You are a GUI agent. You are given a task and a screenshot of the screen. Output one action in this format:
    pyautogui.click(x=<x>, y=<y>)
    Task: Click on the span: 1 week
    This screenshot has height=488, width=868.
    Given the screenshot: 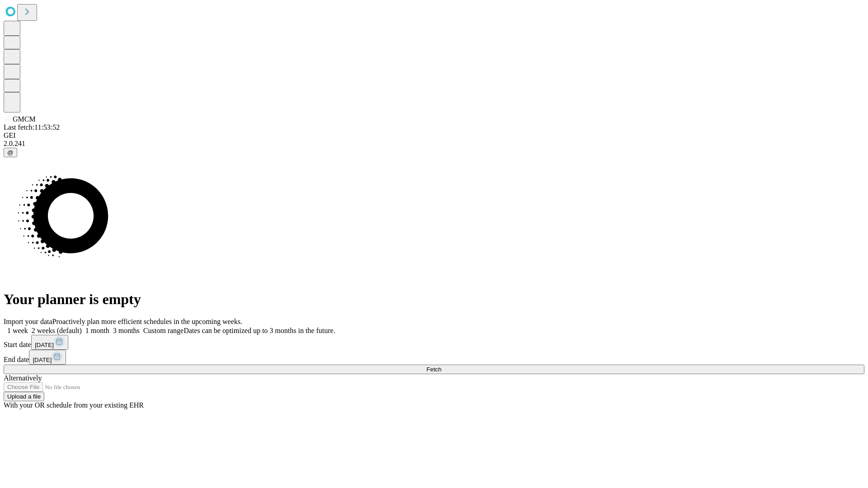 What is the action you would take?
    pyautogui.click(x=17, y=331)
    